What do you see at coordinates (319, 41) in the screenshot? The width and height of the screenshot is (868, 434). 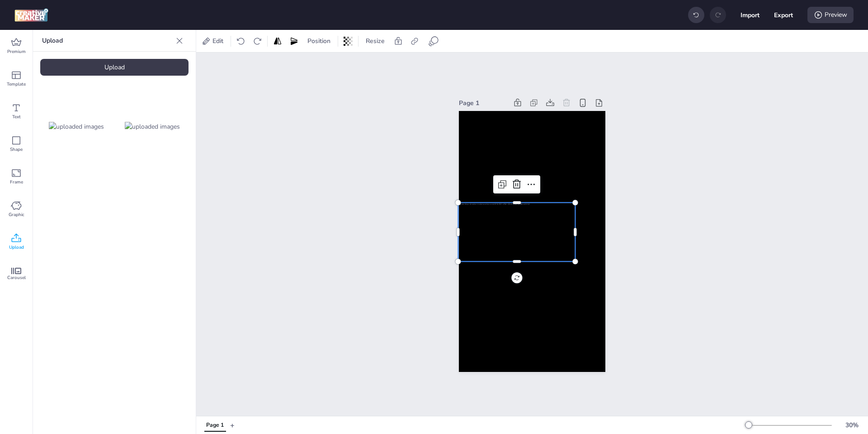 I see `span: Position` at bounding box center [319, 41].